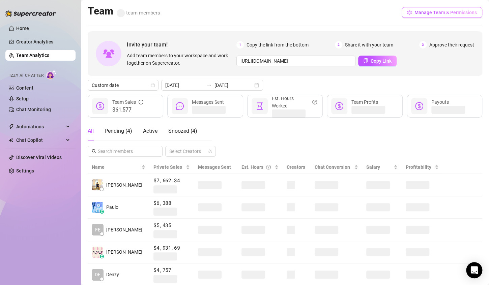  I want to click on h2: Team, so click(124, 11).